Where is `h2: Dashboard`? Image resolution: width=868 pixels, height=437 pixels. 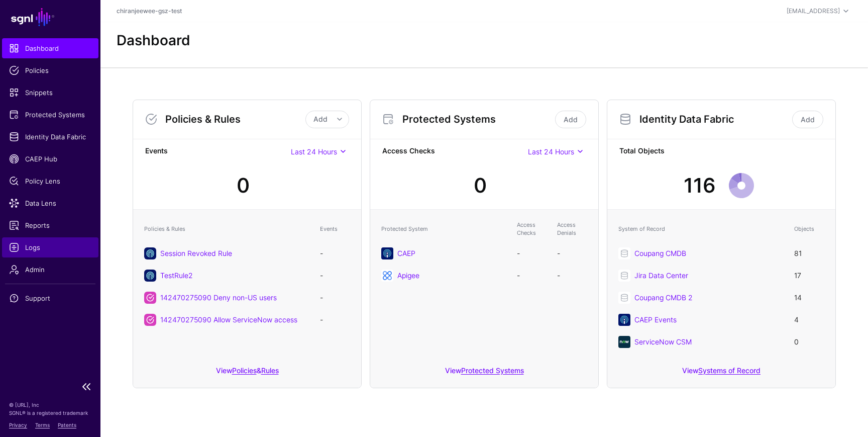
h2: Dashboard is located at coordinates (153, 40).